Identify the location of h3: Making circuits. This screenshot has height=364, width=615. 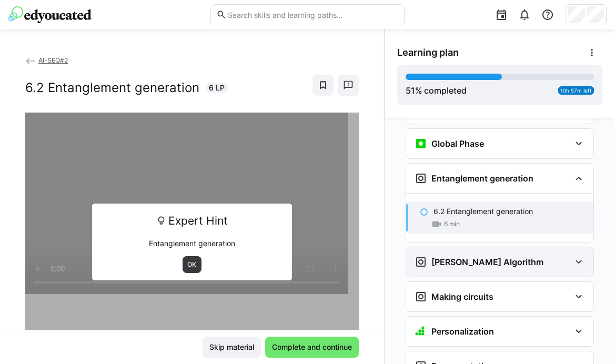
(462, 297).